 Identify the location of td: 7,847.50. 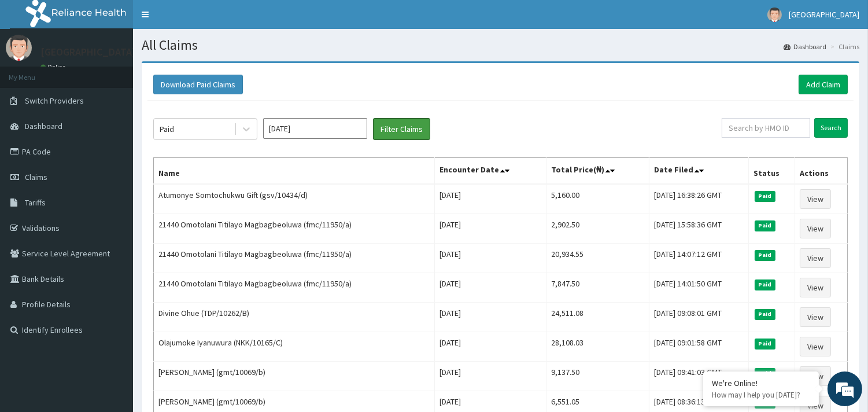
(598, 288).